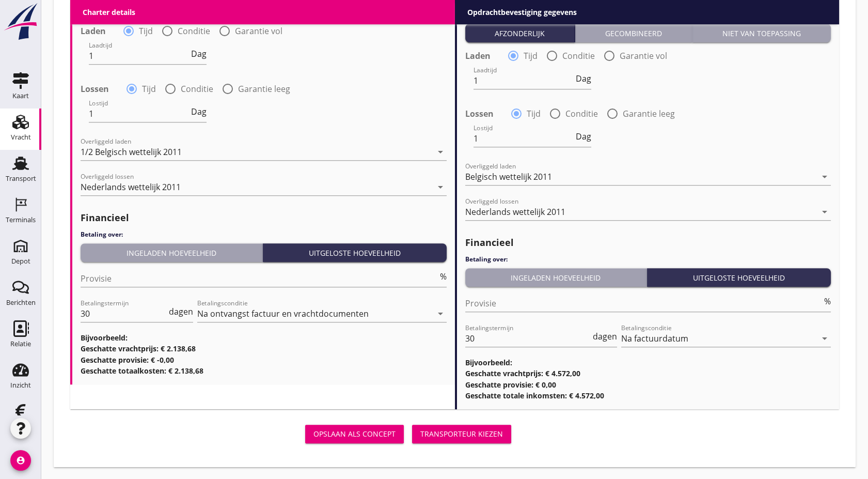 Image resolution: width=868 pixels, height=479 pixels. What do you see at coordinates (648, 395) in the screenshot?
I see `h3: Geschatte totale inkomsten: € 4.572,00` at bounding box center [648, 395].